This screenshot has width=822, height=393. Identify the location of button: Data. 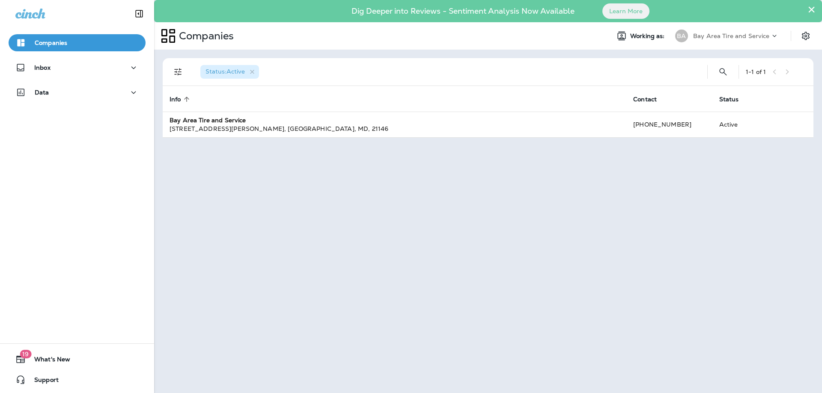
(77, 92).